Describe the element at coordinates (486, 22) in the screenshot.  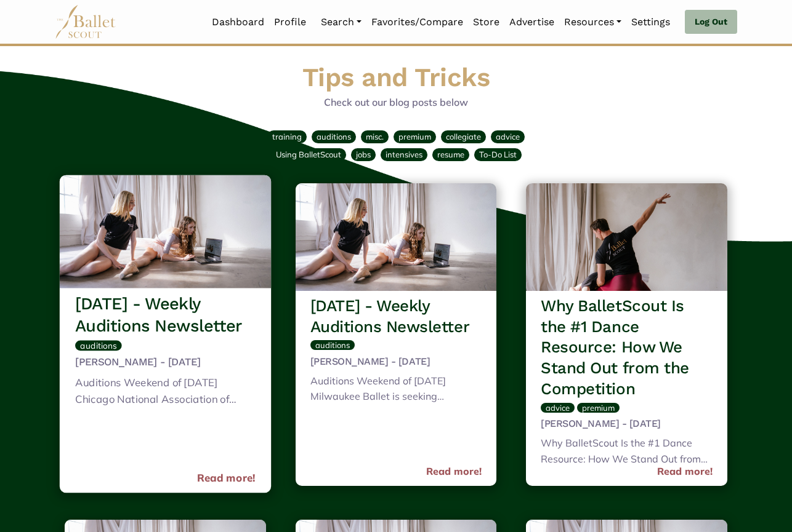
I see `a: Store` at that location.